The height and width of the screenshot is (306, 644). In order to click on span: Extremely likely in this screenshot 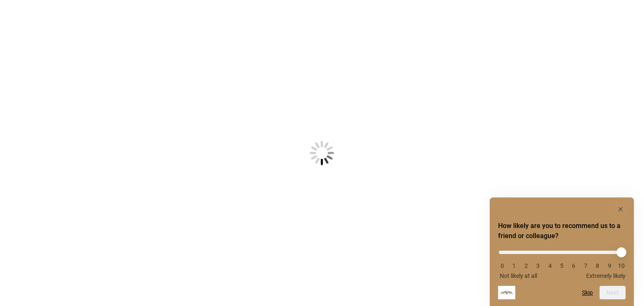, I will do `click(606, 276)`.